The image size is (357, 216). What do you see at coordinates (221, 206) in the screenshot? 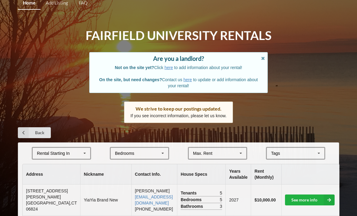
I see `span: 3` at bounding box center [221, 206].